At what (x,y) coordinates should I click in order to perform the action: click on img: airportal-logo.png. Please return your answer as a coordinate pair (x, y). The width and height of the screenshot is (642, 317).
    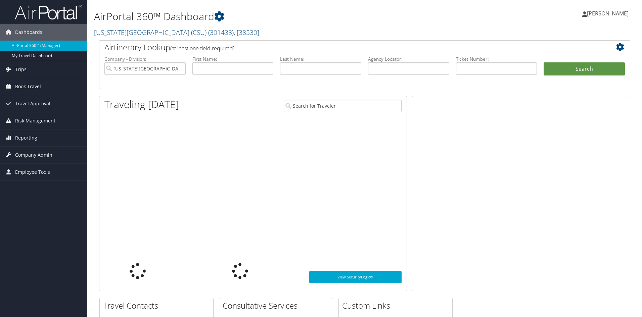
    Looking at the image, I should click on (48, 12).